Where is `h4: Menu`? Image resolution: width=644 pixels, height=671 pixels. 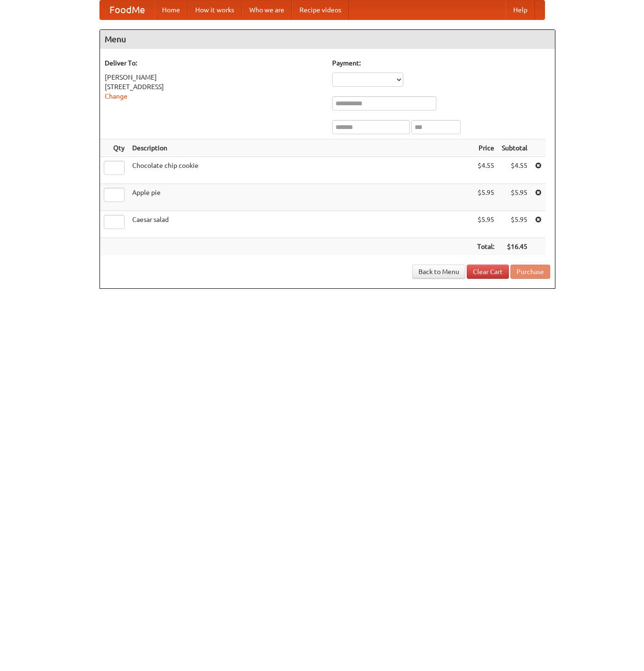
h4: Menu is located at coordinates (327, 39).